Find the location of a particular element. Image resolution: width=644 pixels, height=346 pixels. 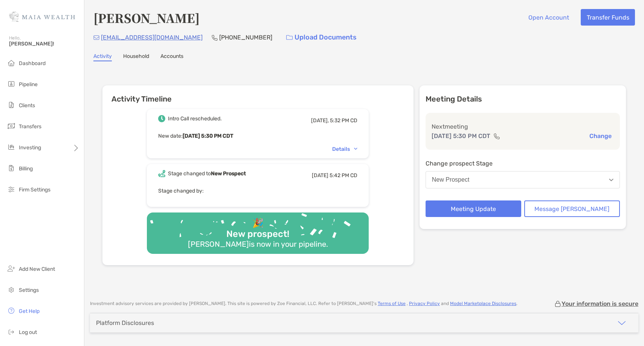

img: Phone Icon is located at coordinates (214, 38).